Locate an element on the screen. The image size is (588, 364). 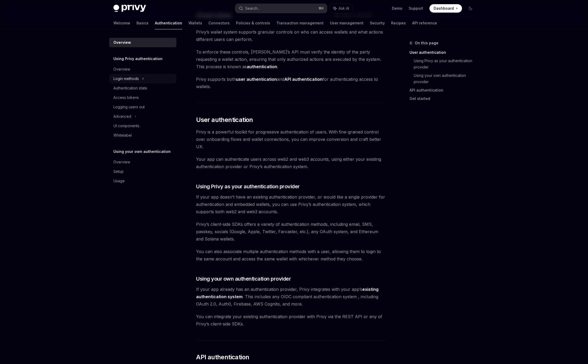
span: If your app doesn’t have an existing authentication provider, or would like a single provider for... is located at coordinates (291, 204).